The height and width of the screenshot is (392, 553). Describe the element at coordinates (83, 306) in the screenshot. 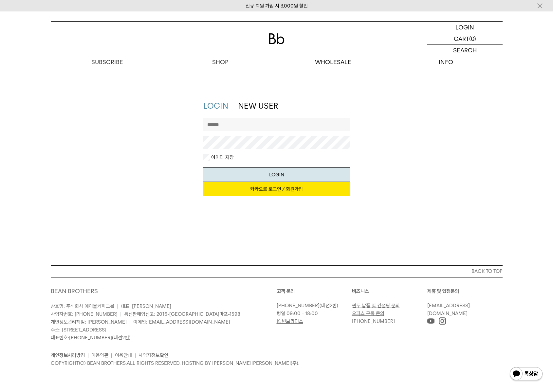

I see `span: 상호명: 주식회사 에이블커피그룹` at that location.